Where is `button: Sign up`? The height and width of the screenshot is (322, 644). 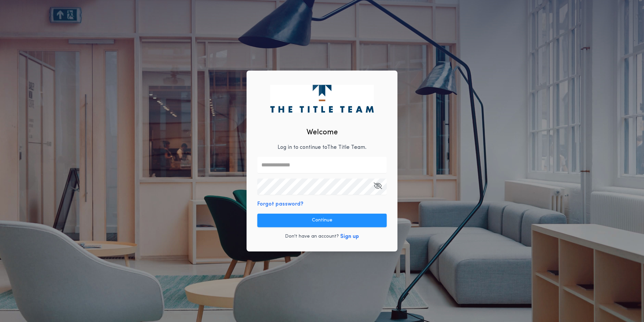 button: Sign up is located at coordinates (350, 237).